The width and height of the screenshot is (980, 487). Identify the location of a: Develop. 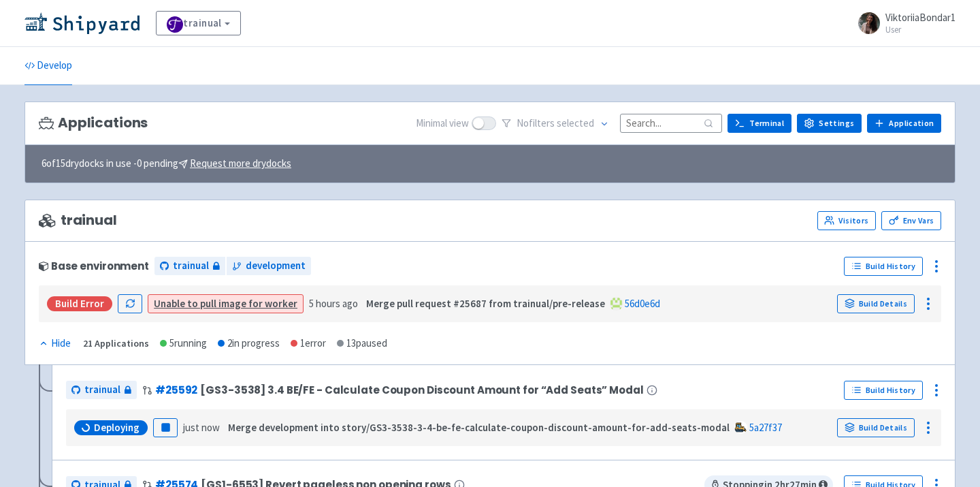
(48, 66).